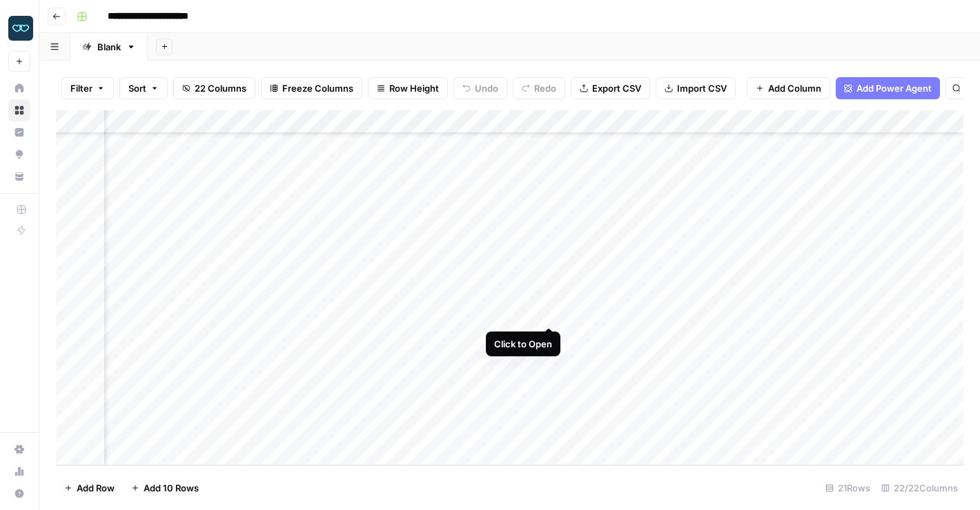 This screenshot has height=510, width=980. What do you see at coordinates (19, 132) in the screenshot?
I see `a: Insights` at bounding box center [19, 132].